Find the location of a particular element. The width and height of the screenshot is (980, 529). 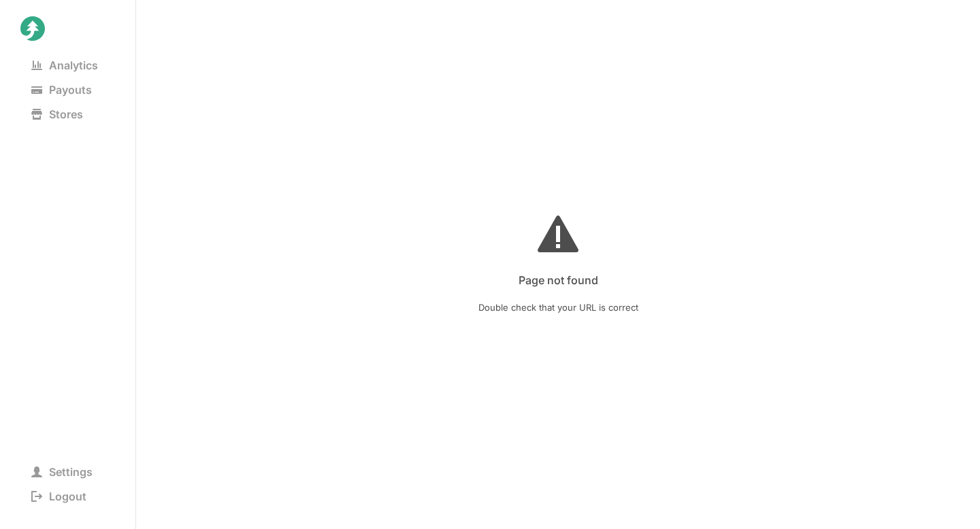

span: Logout is located at coordinates (59, 496).